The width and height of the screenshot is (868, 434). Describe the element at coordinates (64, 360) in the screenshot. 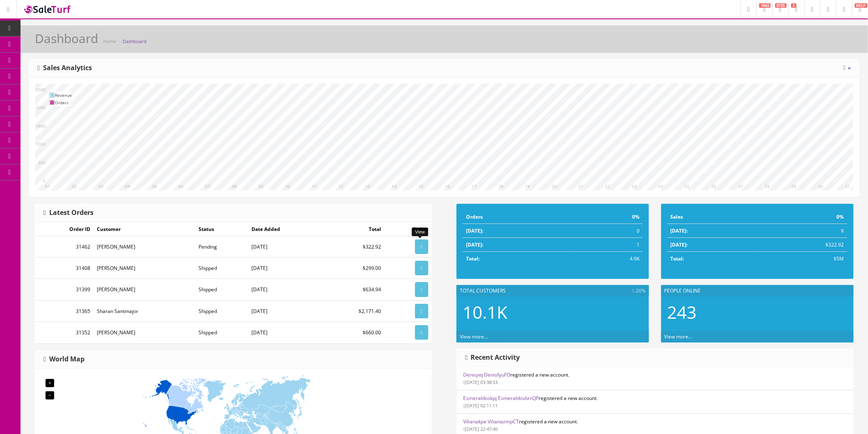

I see `h3: World Map` at that location.